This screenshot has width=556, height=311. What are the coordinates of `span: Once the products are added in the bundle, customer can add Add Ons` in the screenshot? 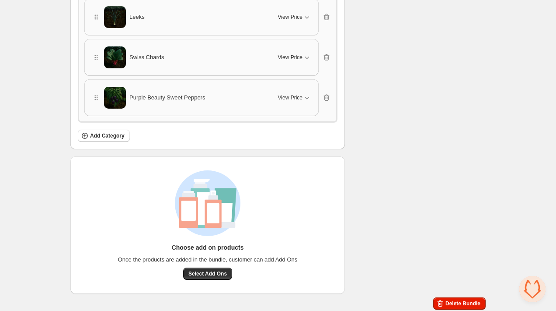 It's located at (208, 259).